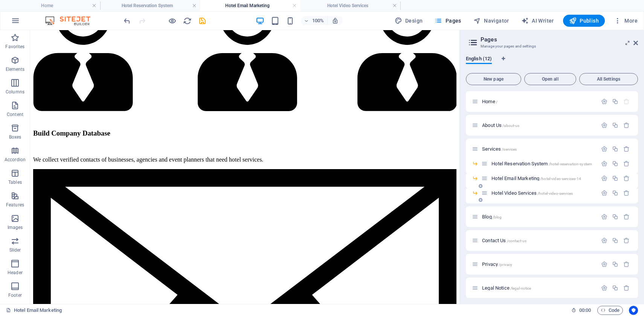  I want to click on span: Design, so click(408, 21).